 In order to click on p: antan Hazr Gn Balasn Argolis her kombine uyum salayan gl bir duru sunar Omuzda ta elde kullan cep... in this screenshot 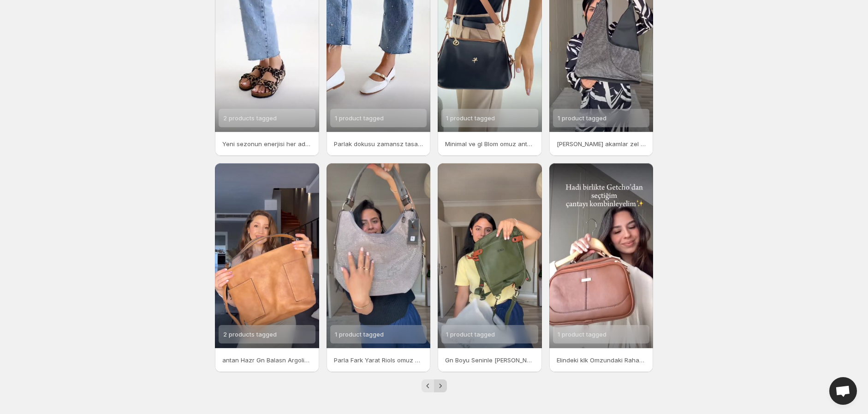, I will do `click(267, 360)`.